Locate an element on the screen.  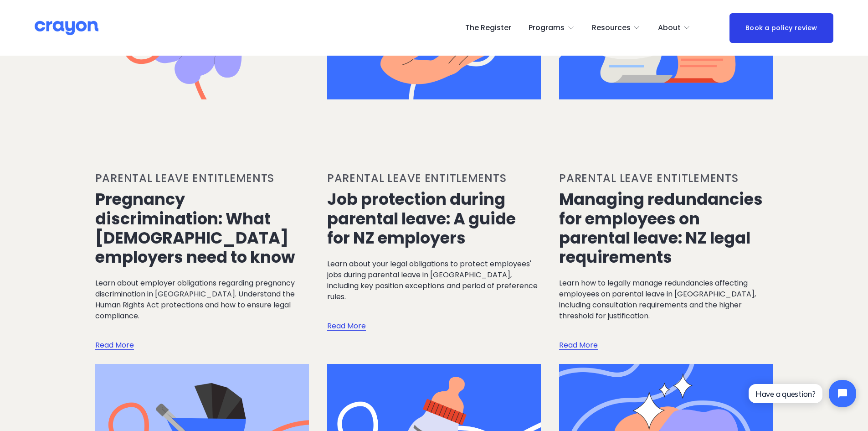
a: Job protection during parental leave: A guide for NZ employers is located at coordinates (422, 218).